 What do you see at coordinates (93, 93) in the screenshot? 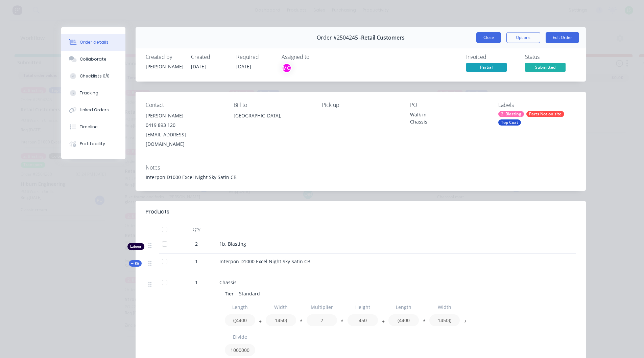
I see `button: Tracking` at bounding box center [93, 93].